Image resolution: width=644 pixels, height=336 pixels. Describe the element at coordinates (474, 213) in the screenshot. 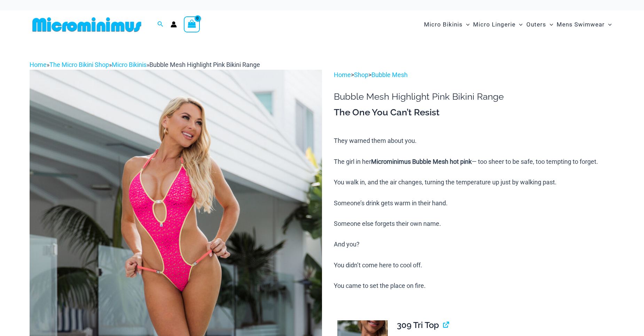

I see `p: They warned them about you. The girl in her — too sheer to be safe, too tempting to forget. You w...` at that location.